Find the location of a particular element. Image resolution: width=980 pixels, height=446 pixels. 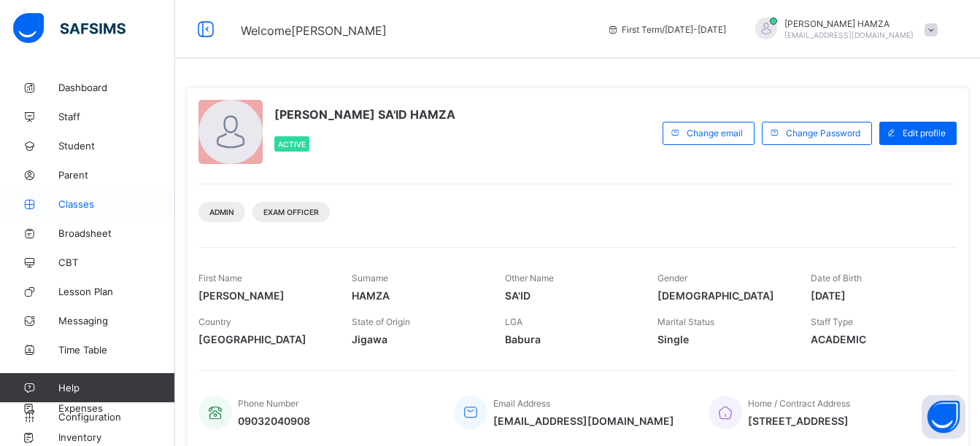

span: Phone Number is located at coordinates (268, 403).